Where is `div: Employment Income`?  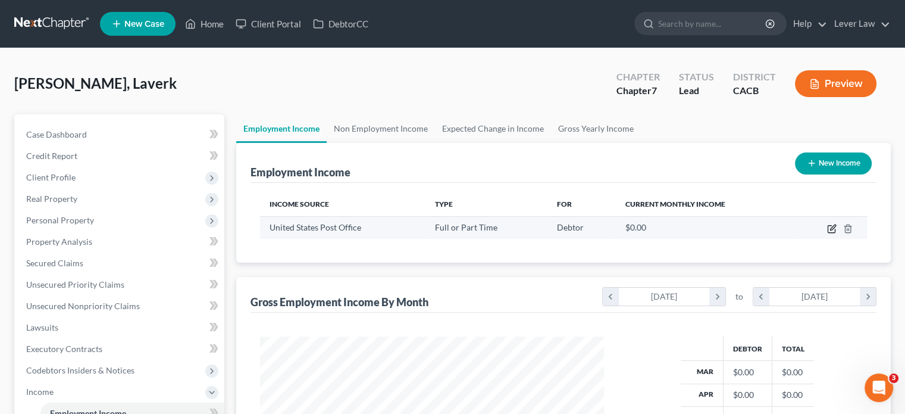 div: Employment Income is located at coordinates (301, 172).